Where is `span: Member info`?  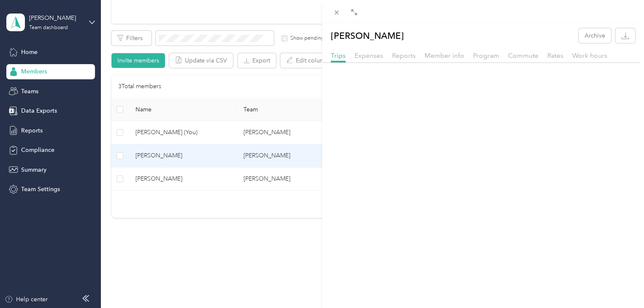 span: Member info is located at coordinates (444, 55).